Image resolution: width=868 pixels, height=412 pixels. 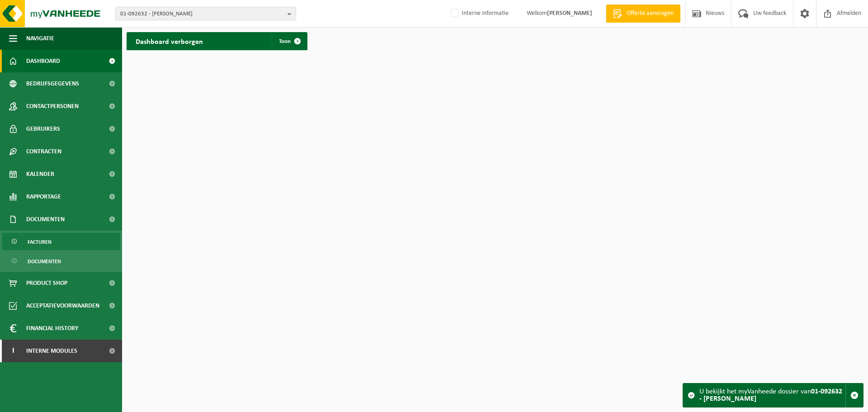 I want to click on a: Toon, so click(x=289, y=41).